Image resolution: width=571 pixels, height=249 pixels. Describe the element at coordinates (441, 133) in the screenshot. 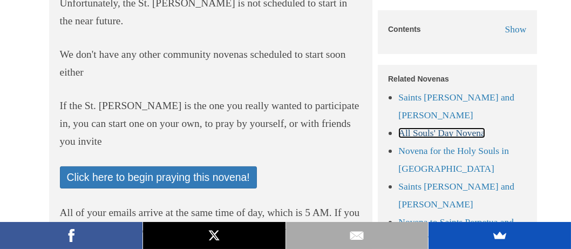

I see `a: All Souls' Day Novena` at that location.